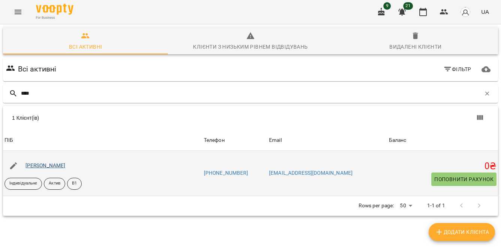 The height and width of the screenshot is (247, 501). I want to click on p: В1, so click(74, 184).